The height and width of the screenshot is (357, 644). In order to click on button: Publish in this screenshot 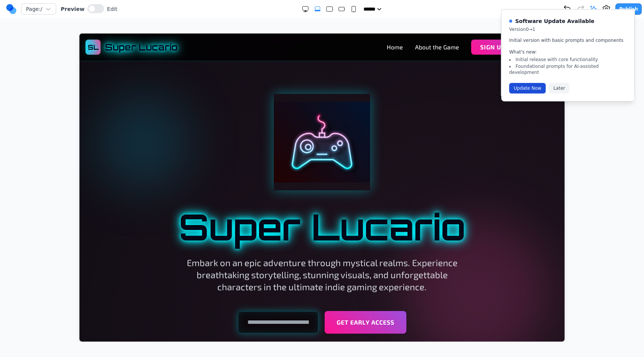, I will do `click(629, 9)`.